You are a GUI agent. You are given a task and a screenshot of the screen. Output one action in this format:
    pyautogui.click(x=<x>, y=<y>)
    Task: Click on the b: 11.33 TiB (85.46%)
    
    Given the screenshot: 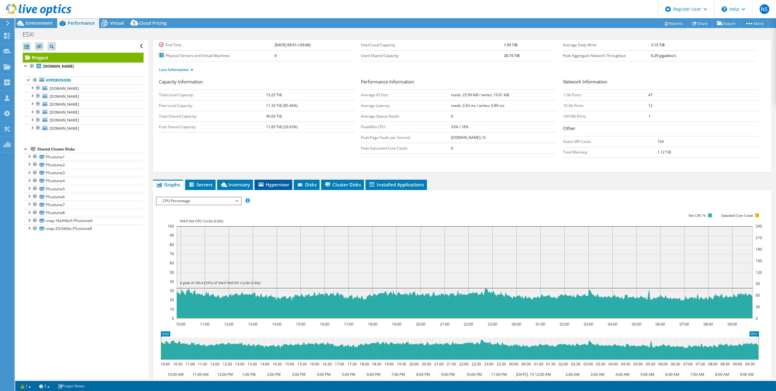 What is the action you would take?
    pyautogui.click(x=282, y=105)
    